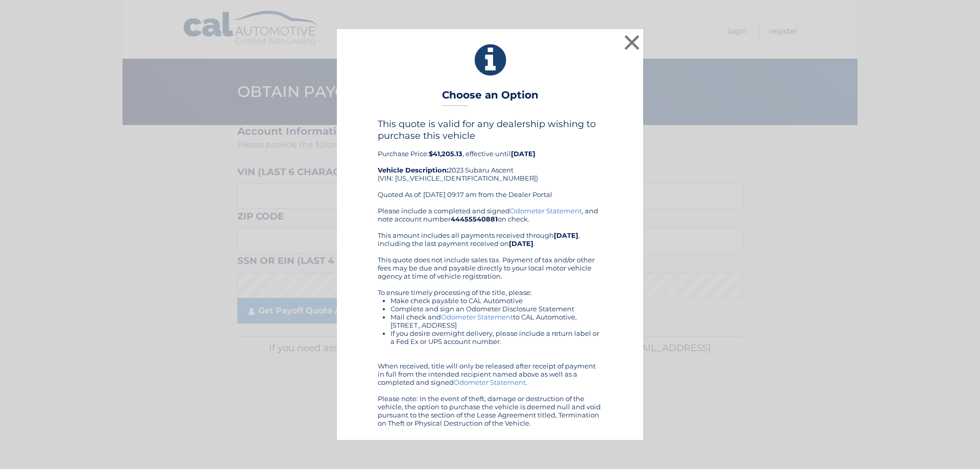 Image resolution: width=980 pixels, height=469 pixels. What do you see at coordinates (490, 317) in the screenshot?
I see `div: Please include a completed and signed , and note account number on check. This amount includes al...` at bounding box center [490, 317].